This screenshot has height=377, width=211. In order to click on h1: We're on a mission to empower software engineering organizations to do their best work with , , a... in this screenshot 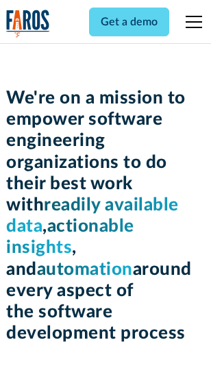, I will do `click(105, 216)`.